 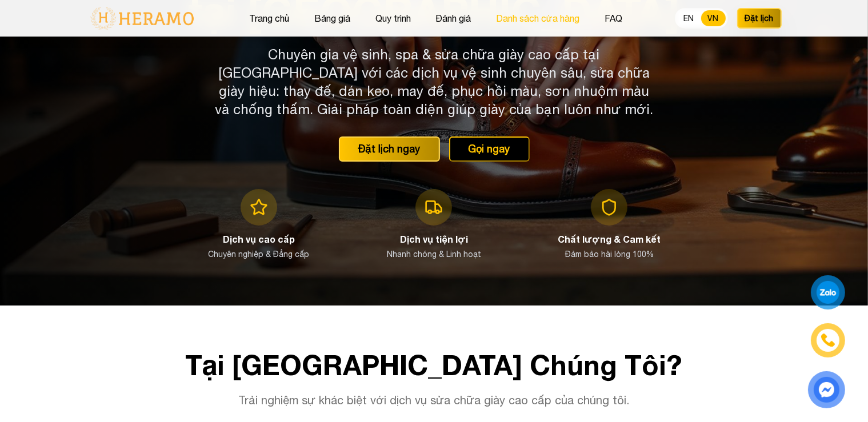 What do you see at coordinates (389, 149) in the screenshot?
I see `button: Đặt lịch ngay` at bounding box center [389, 149].